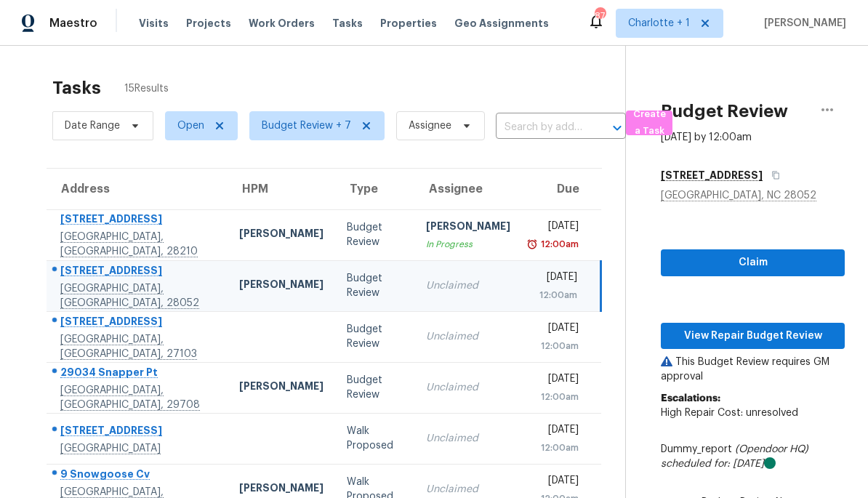 This screenshot has height=498, width=868. What do you see at coordinates (92, 126) in the screenshot?
I see `span: Date Range` at bounding box center [92, 126].